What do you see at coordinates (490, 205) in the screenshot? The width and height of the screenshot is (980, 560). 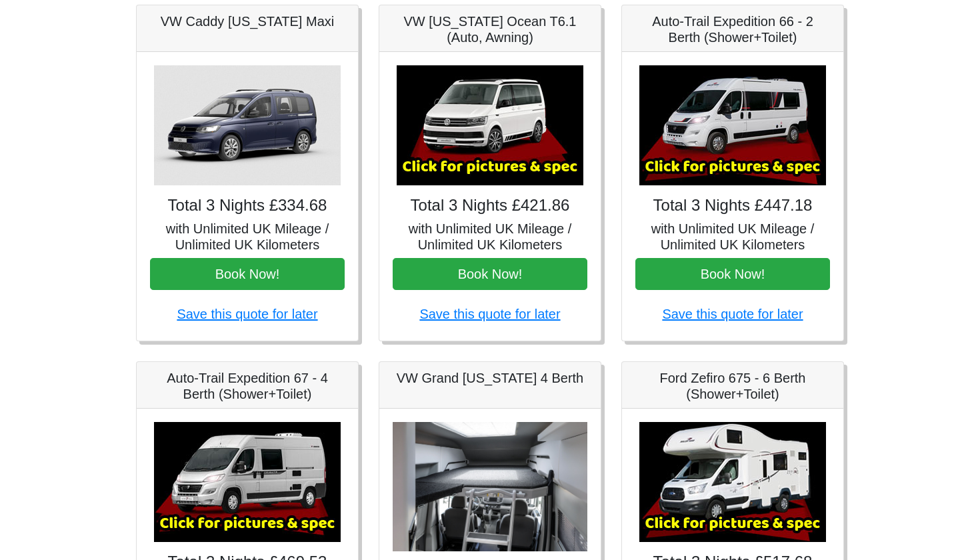 I see `h4: Total 3 Nights £421.86` at bounding box center [490, 205].